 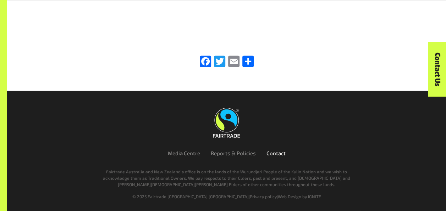 What do you see at coordinates (220, 62) in the screenshot?
I see `a: Twitter` at bounding box center [220, 62].